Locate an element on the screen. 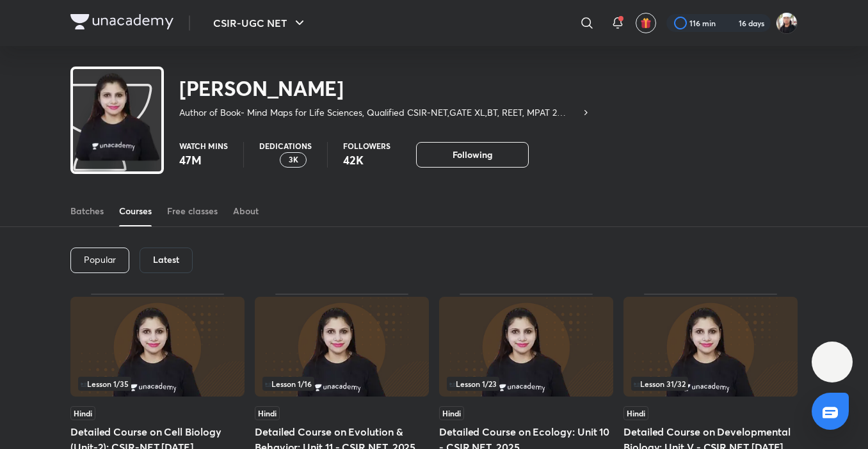 This screenshot has width=868, height=449. a: Batches is located at coordinates (87, 211).